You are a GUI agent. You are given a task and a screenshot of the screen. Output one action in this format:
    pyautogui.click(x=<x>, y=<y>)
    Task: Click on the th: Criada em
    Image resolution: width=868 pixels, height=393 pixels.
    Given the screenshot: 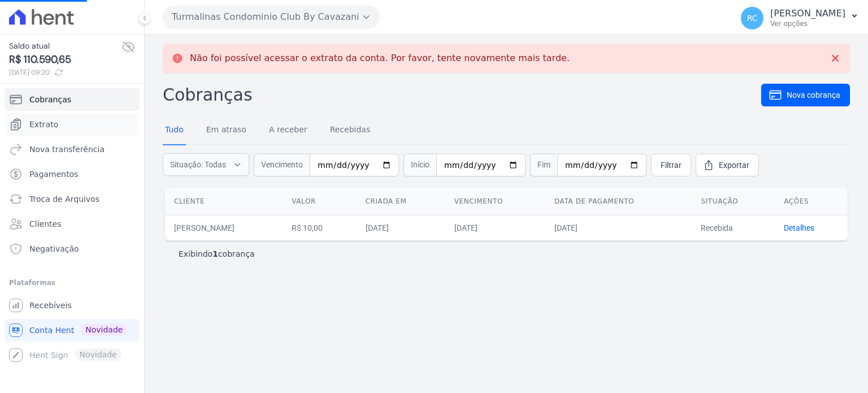 What is the action you would take?
    pyautogui.click(x=401, y=201)
    